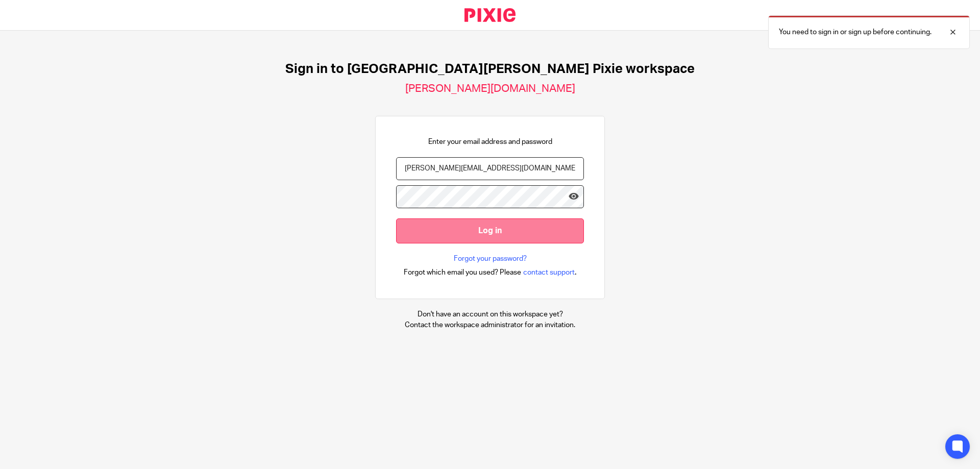  Describe the element at coordinates (490, 325) in the screenshot. I see `p: Contact the workspace administrator for an invitation.` at that location.